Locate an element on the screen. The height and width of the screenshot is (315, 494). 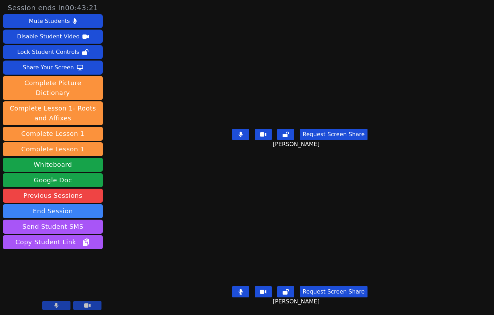
button: Complete Lesson 1- Roots and Affixes is located at coordinates (53, 113).